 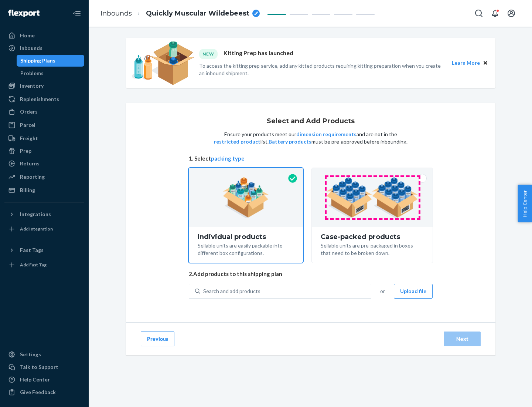 What do you see at coordinates (237, 142) in the screenshot?
I see `button: restricted product` at bounding box center [237, 142].